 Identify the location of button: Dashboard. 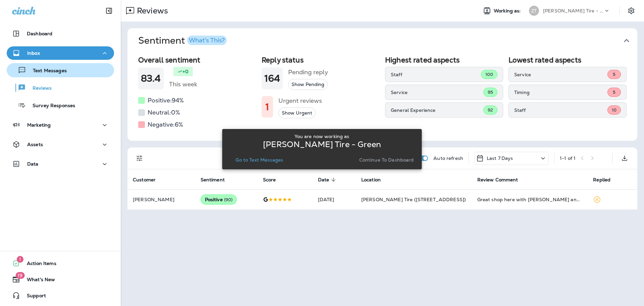
(61, 34).